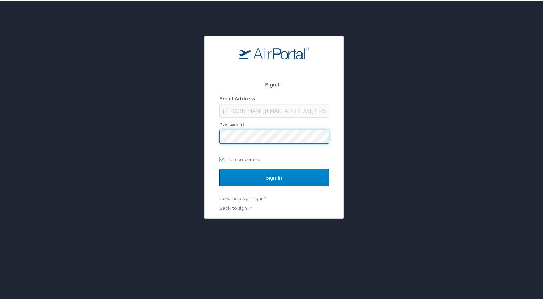 Image resolution: width=543 pixels, height=300 pixels. Describe the element at coordinates (274, 52) in the screenshot. I see `img: logo` at that location.